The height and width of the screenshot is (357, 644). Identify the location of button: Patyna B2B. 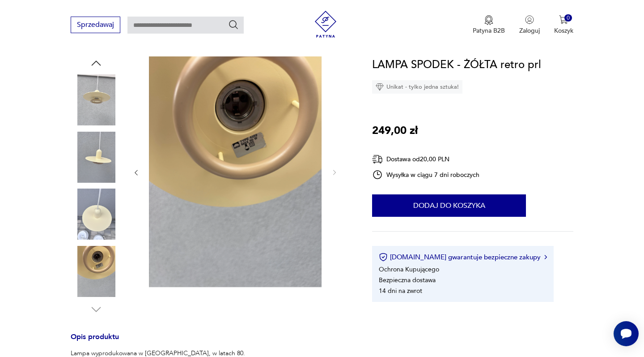
(489, 25).